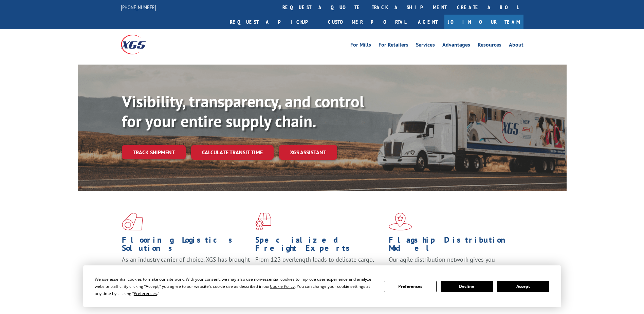 This screenshot has height=314, width=644. Describe the element at coordinates (132, 222) in the screenshot. I see `img: xgs-icon-total-supply-chain-intelligence-red` at that location.